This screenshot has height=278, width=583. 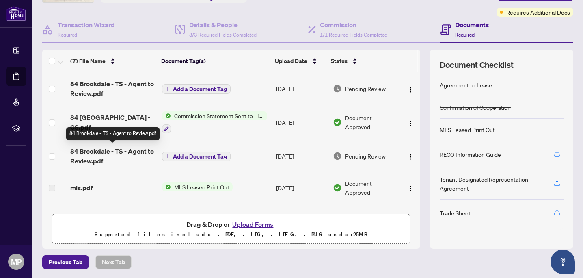 What do you see at coordinates (196, 221) in the screenshot?
I see `button: Status IconAgreement to Lease` at bounding box center [196, 221].